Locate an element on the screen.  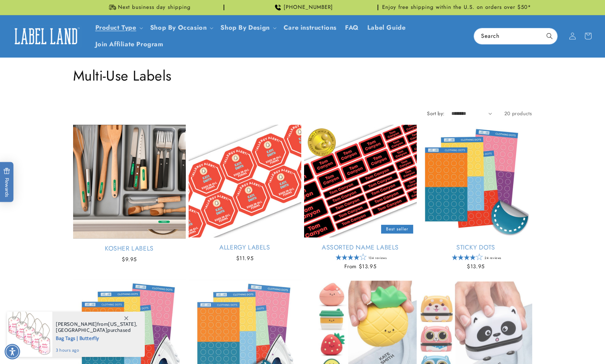
summary: Product Type is located at coordinates (119, 28).